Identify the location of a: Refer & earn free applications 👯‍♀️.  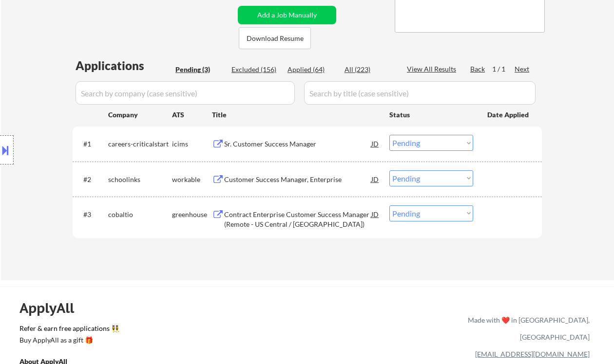
(142, 330).